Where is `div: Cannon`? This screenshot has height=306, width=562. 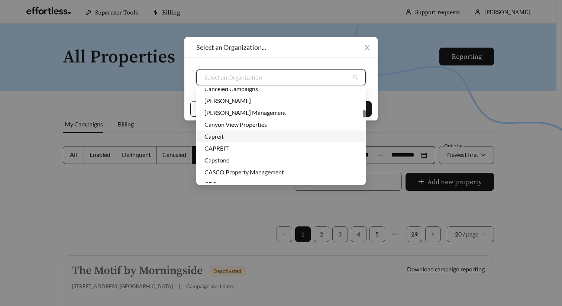 div: Cannon is located at coordinates (281, 101).